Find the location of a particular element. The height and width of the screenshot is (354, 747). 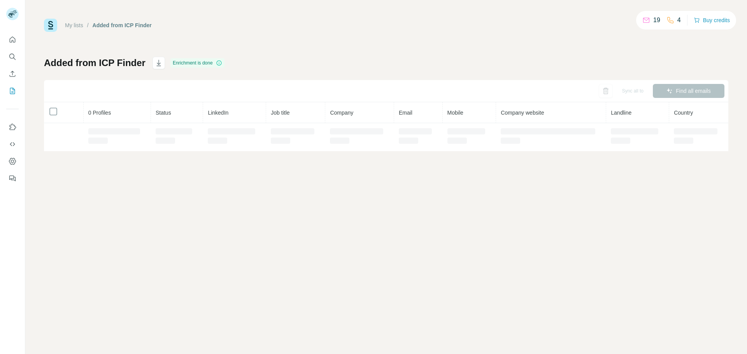

div: Enrichment is done is located at coordinates (197, 63).